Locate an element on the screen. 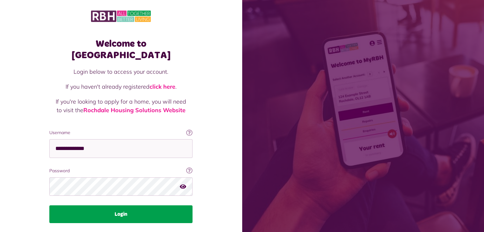  button: Login is located at coordinates (121, 215).